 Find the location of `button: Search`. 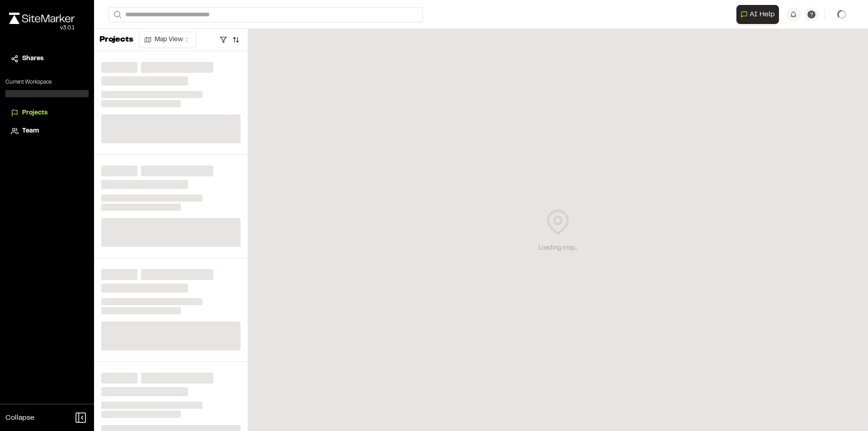

button: Search is located at coordinates (117, 15).